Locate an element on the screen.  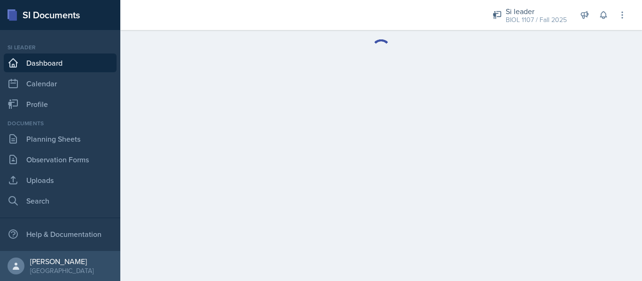
a: Dashboard is located at coordinates (60, 63).